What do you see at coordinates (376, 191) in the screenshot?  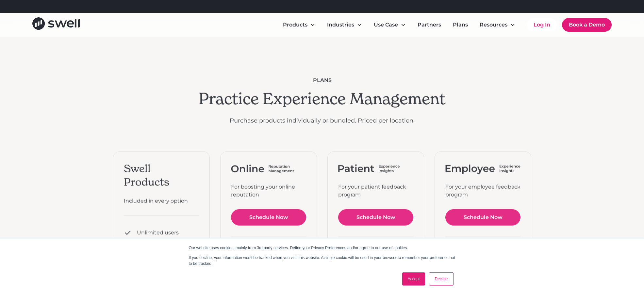 I see `div: For your patient feedback program` at bounding box center [376, 191].